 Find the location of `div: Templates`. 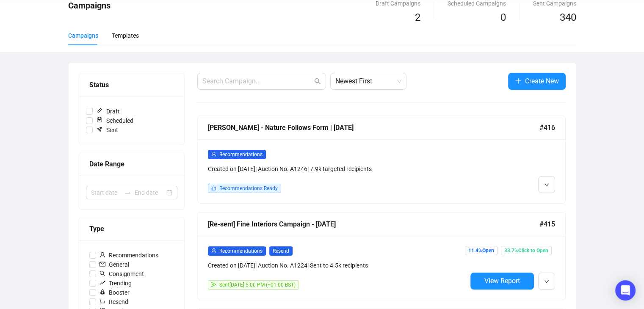

div: Templates is located at coordinates (125, 35).